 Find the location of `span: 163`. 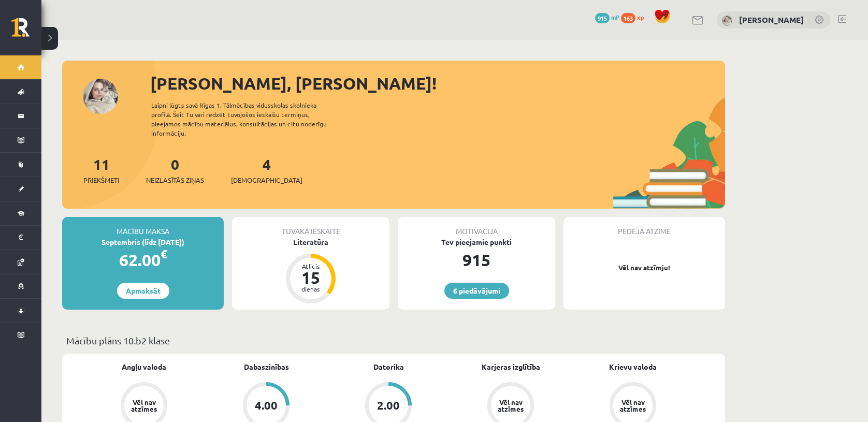

span: 163 is located at coordinates (628, 18).